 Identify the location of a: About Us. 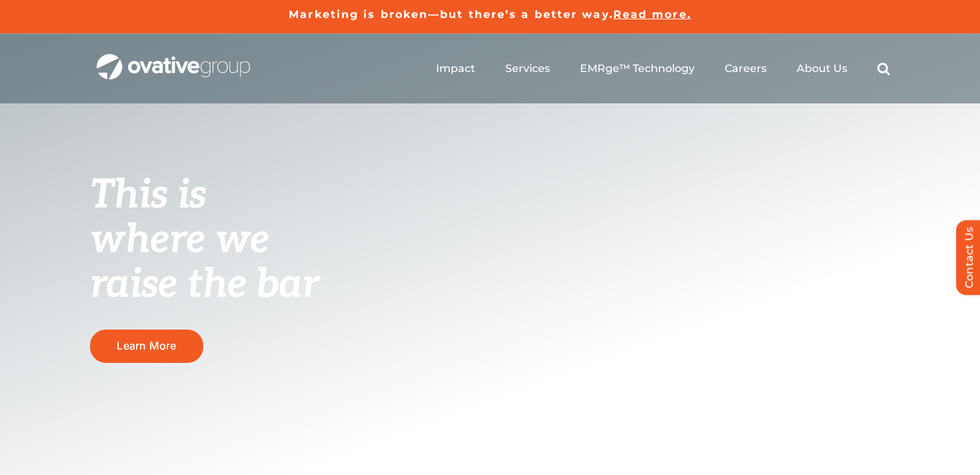
(822, 68).